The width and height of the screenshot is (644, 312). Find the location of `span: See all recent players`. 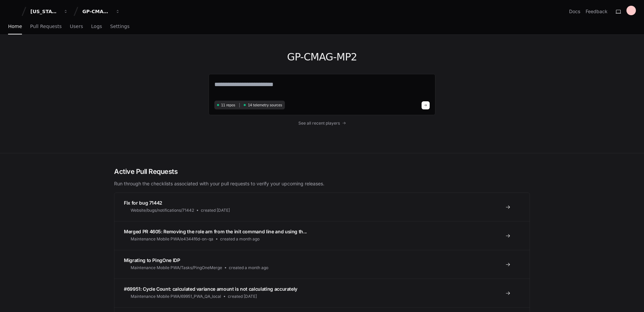

span: See all recent players is located at coordinates (319, 124).